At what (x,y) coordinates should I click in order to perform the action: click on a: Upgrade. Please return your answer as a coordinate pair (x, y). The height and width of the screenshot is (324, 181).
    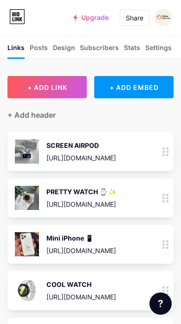
    Looking at the image, I should click on (91, 18).